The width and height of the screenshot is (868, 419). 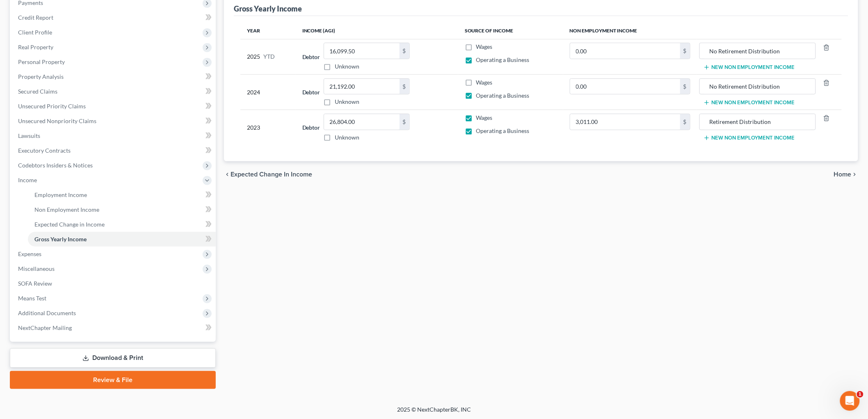 I want to click on a: Lawsuits, so click(x=114, y=136).